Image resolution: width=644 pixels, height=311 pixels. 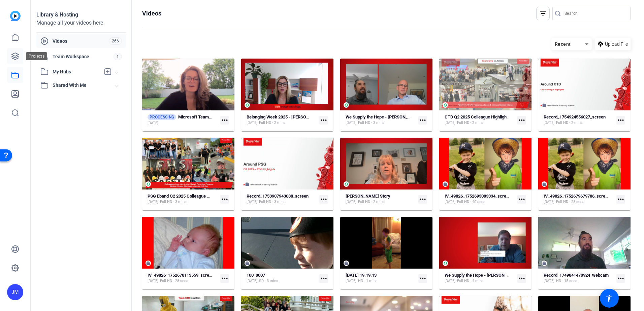 What do you see at coordinates (241, 117) in the screenshot?
I see `strong: Microsoft Teams meeting-20250905_163526-Meeting Recording` at bounding box center [241, 117].